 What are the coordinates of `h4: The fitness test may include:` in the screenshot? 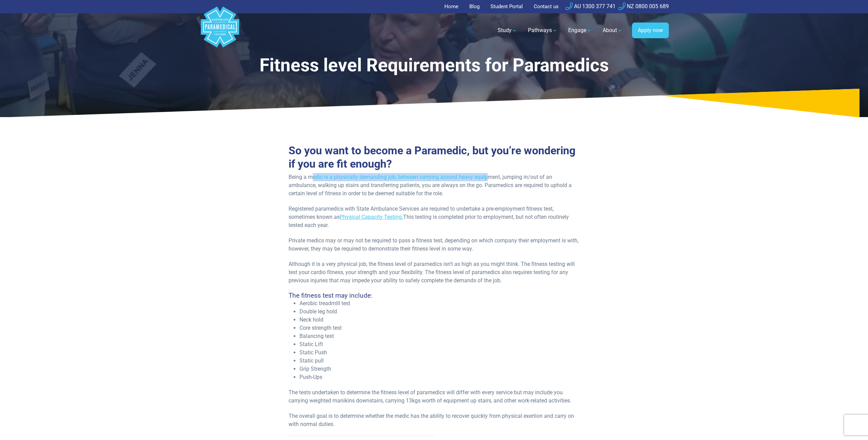 It's located at (434, 295).